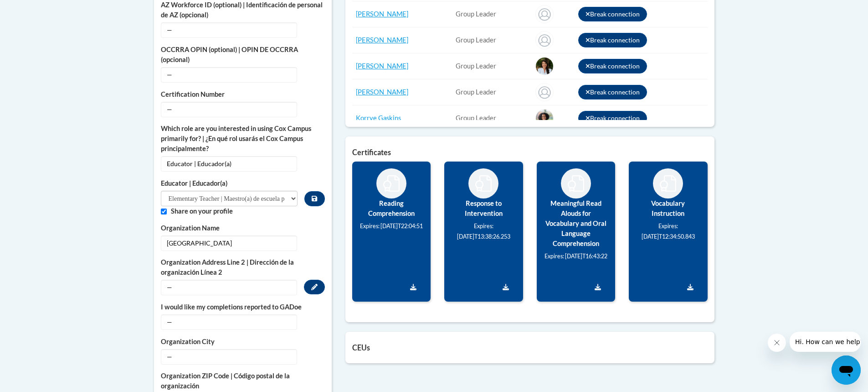  Describe the element at coordinates (243, 342) in the screenshot. I see `label: Organization City` at that location.